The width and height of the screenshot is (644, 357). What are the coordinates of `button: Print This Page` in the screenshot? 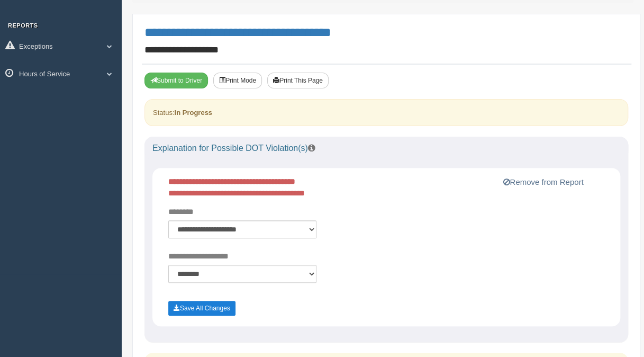 It's located at (298, 81).